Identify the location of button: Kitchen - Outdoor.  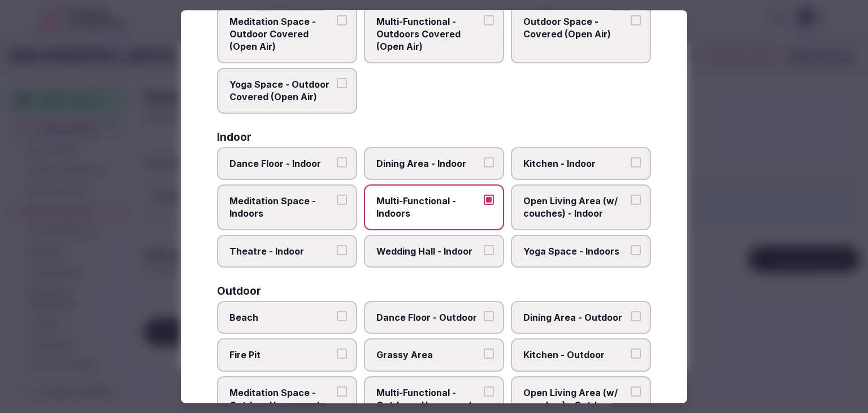
(636, 354).